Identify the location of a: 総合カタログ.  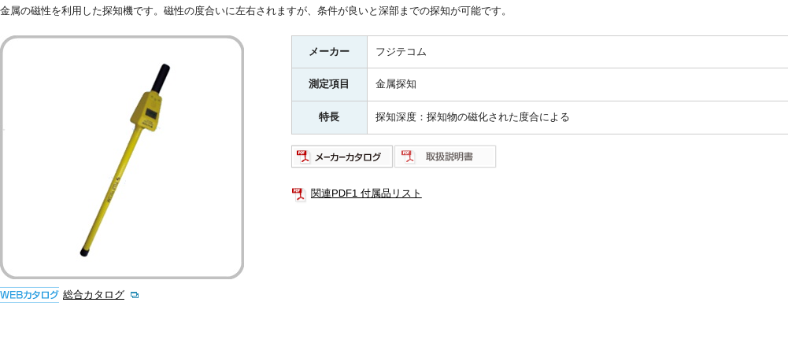
(102, 294).